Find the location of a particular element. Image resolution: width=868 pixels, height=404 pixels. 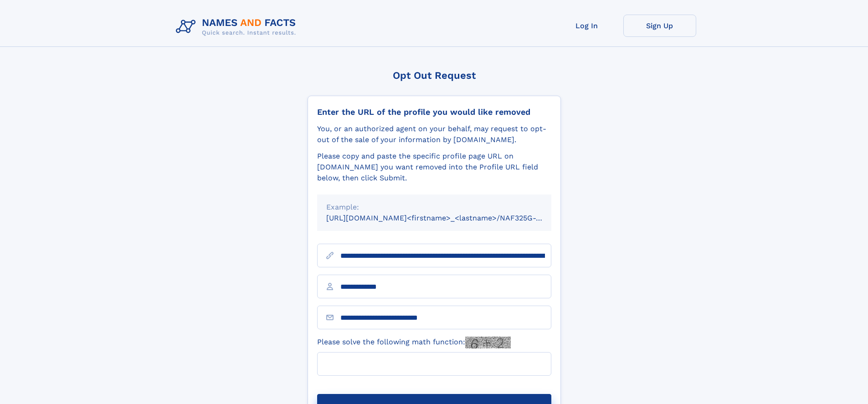

div: Enter the URL of the profile you would like removed is located at coordinates (434, 112).